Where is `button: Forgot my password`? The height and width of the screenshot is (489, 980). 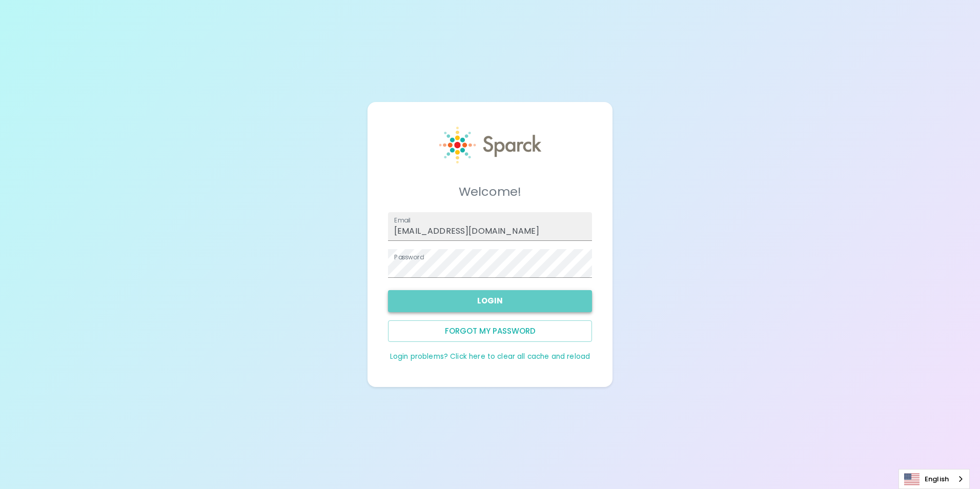
button: Forgot my password is located at coordinates (490, 331).